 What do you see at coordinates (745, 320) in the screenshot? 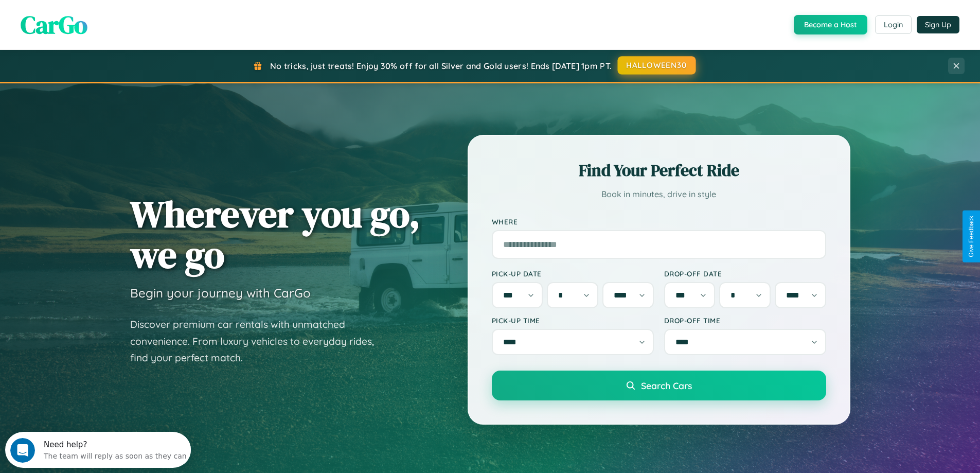
I see `label: Drop-off Time` at bounding box center [745, 320].